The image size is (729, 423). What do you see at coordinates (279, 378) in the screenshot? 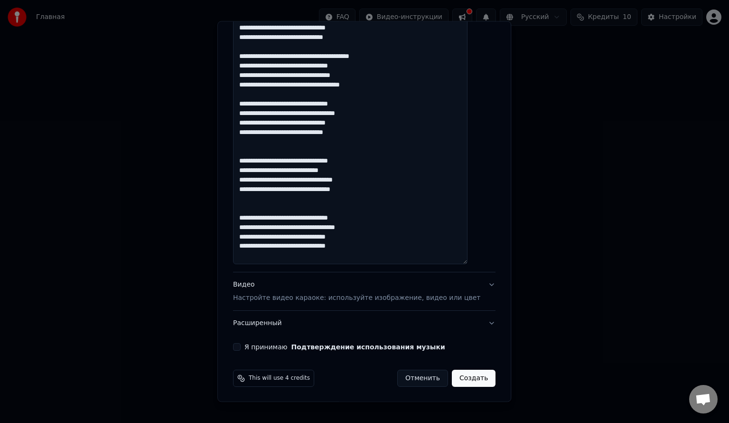
I see `span: This will use 4 credits` at bounding box center [279, 378].